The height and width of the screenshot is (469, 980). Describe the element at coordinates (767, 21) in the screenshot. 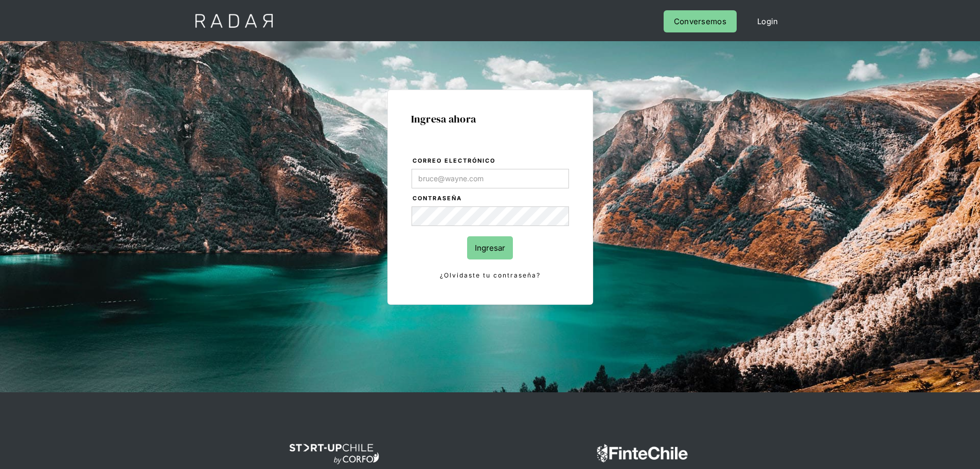

I see `a: Login` at that location.